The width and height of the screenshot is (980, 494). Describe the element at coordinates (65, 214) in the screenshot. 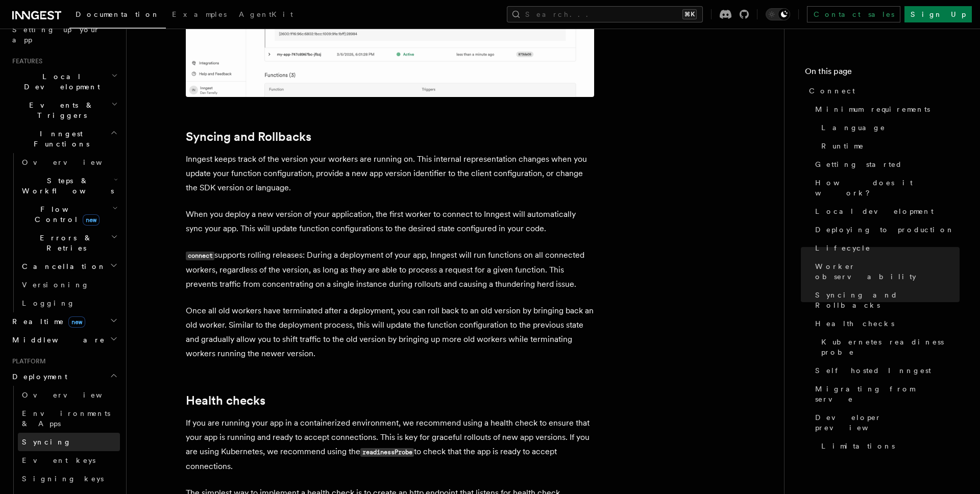

I see `span: Flow Control` at that location.